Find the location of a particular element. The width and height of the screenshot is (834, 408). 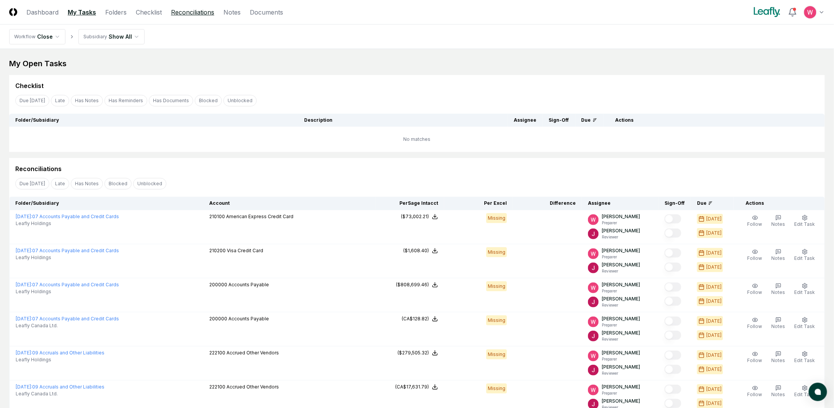

div: ($279,505.32) is located at coordinates (413, 353).